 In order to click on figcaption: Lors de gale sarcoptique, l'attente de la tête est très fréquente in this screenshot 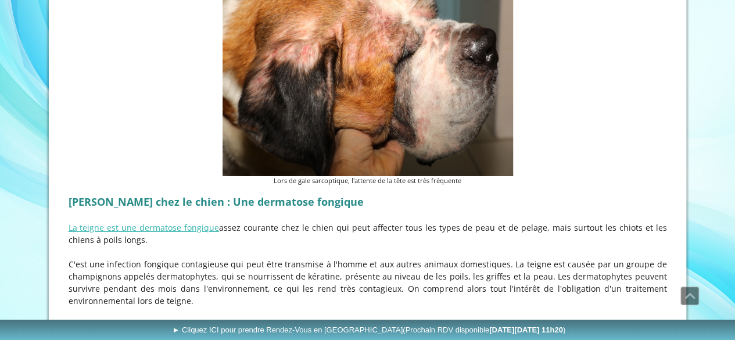, I will do `click(368, 181)`.